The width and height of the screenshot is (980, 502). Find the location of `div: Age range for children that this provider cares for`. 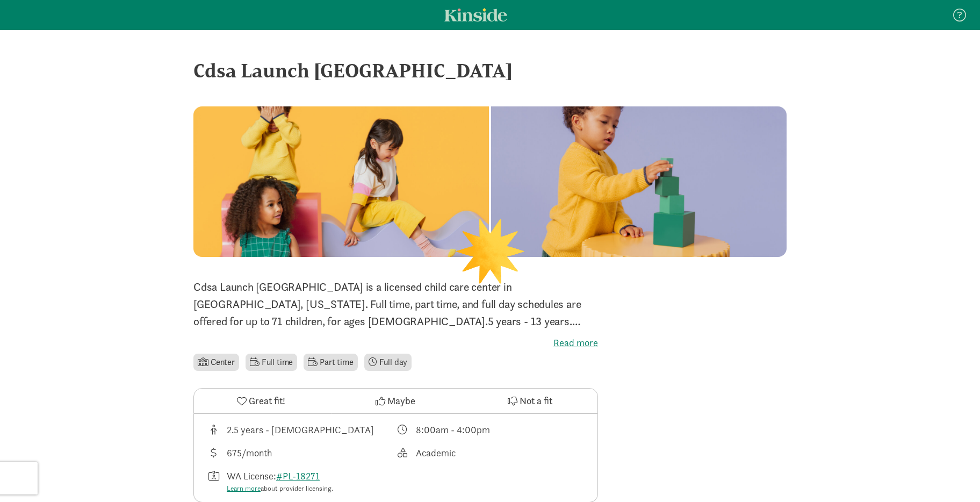

div: Age range for children that this provider cares for is located at coordinates (301, 429).